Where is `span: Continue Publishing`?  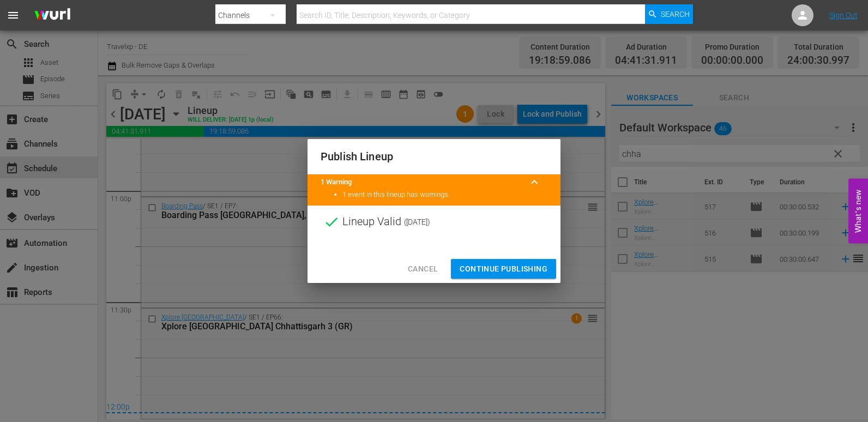
span: Continue Publishing is located at coordinates (503, 269).